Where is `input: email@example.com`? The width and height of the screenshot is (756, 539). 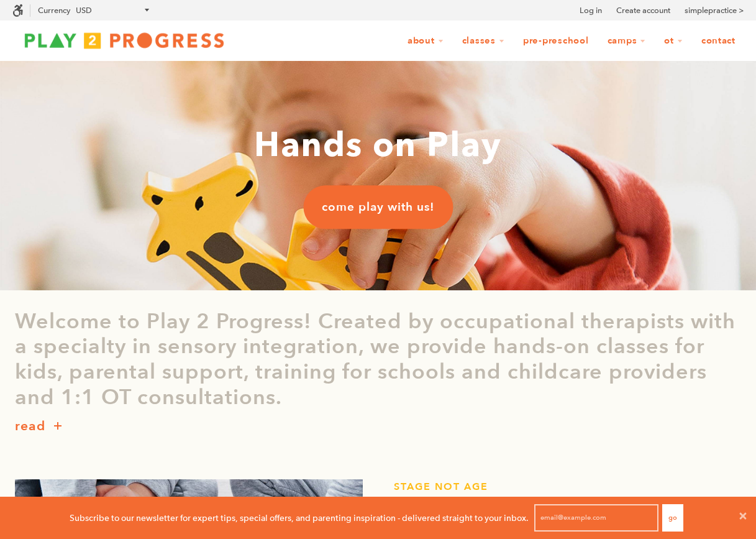 input: email@example.com is located at coordinates (596, 518).